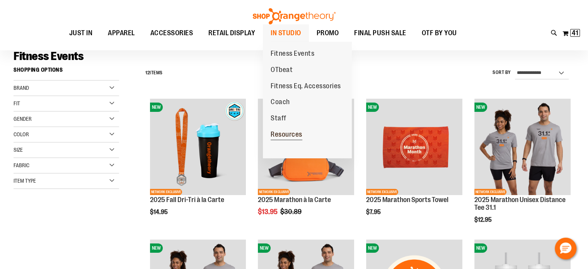 This screenshot has height=269, width=588. I want to click on span: $30.89, so click(291, 212).